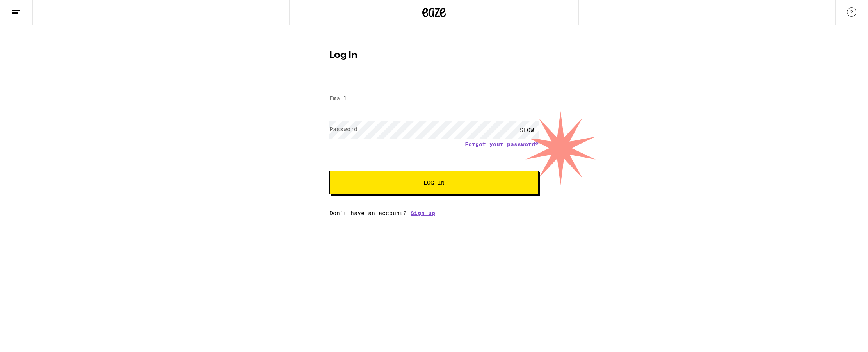 Image resolution: width=868 pixels, height=352 pixels. Describe the element at coordinates (338, 98) in the screenshot. I see `label: Email` at that location.